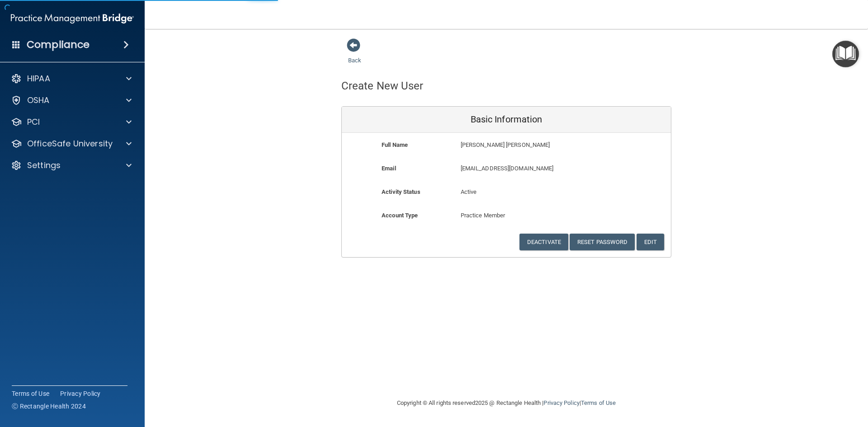 The image size is (868, 427). What do you see at coordinates (602, 242) in the screenshot?
I see `button: Reset Password` at bounding box center [602, 242].